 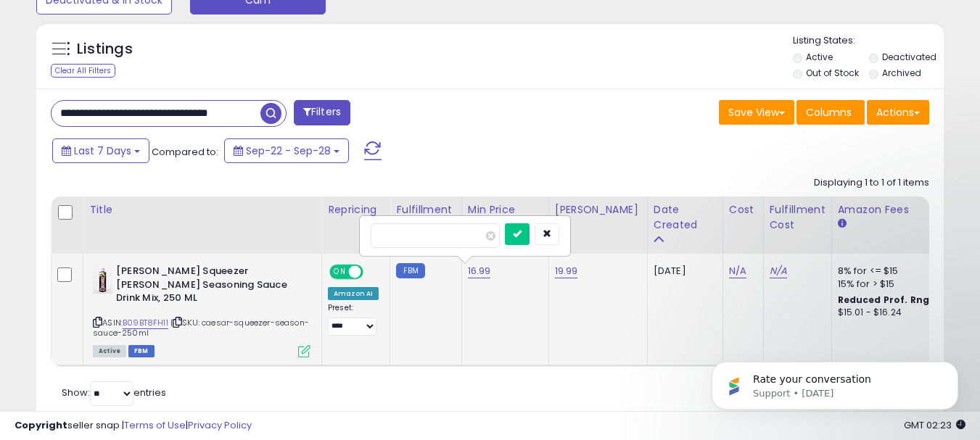 What do you see at coordinates (901, 73) in the screenshot?
I see `label: Archived` at bounding box center [901, 73].